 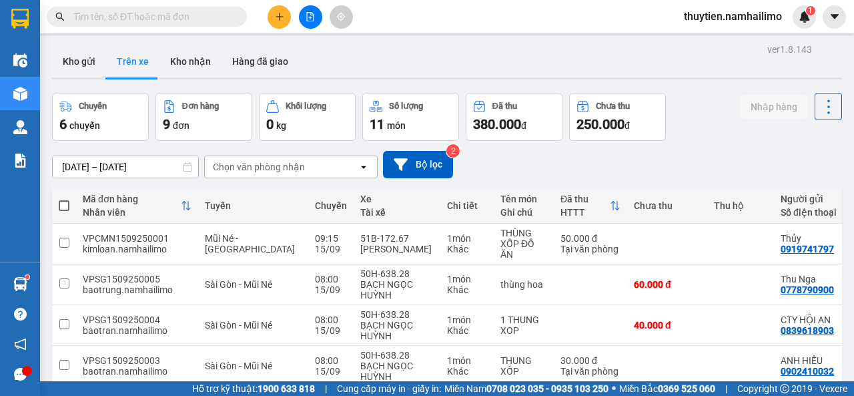 What do you see at coordinates (397, 212) in the screenshot?
I see `div: Tài xế` at bounding box center [397, 212].